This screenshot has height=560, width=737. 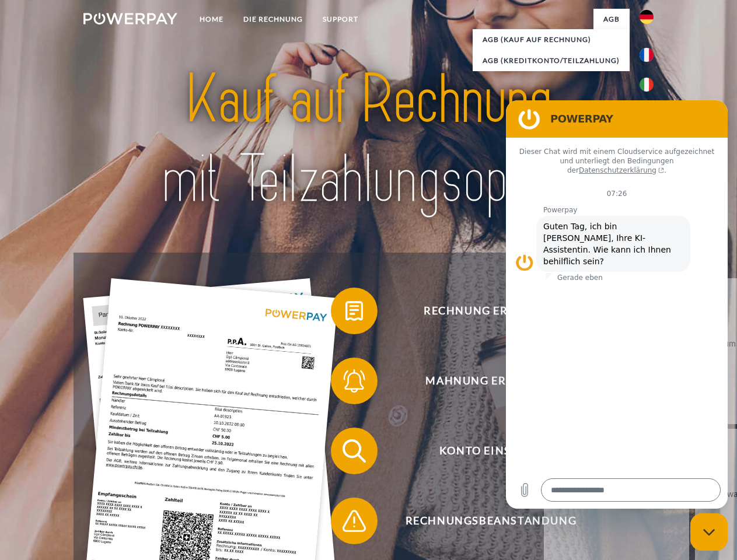 What do you see at coordinates (483, 311) in the screenshot?
I see `button: Rechnung erhalten?` at bounding box center [483, 311].